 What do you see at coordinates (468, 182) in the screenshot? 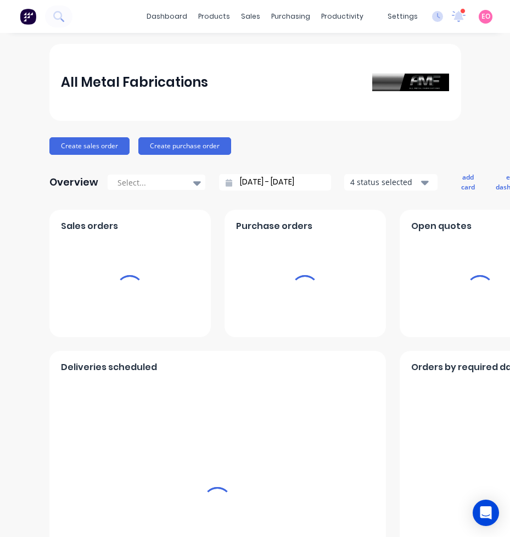
I see `button: add card` at bounding box center [468, 182].